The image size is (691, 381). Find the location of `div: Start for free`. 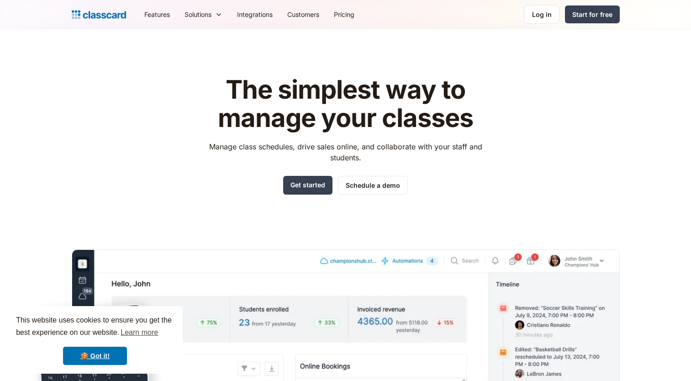

div: Start for free is located at coordinates (593, 14).